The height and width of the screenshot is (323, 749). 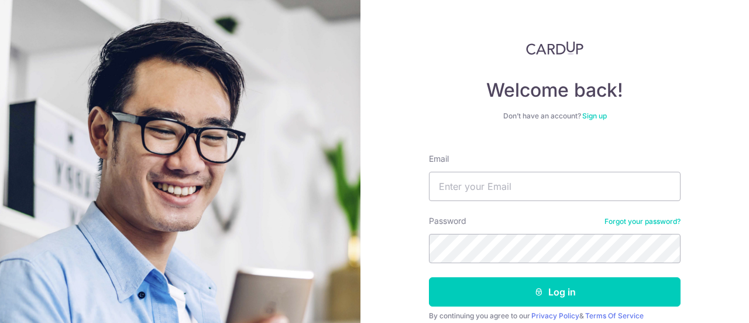 I want to click on a: Sign up, so click(x=595, y=115).